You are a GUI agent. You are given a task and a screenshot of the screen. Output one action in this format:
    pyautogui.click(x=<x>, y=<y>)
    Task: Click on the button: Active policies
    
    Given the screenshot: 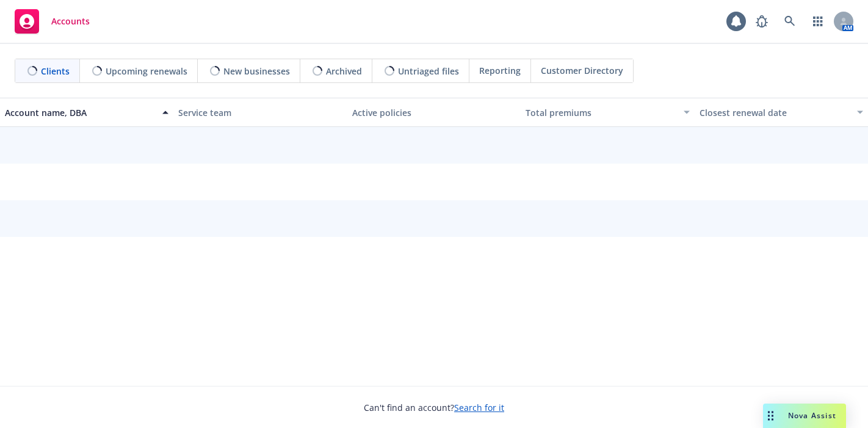 What is the action you would take?
    pyautogui.click(x=434, y=113)
    